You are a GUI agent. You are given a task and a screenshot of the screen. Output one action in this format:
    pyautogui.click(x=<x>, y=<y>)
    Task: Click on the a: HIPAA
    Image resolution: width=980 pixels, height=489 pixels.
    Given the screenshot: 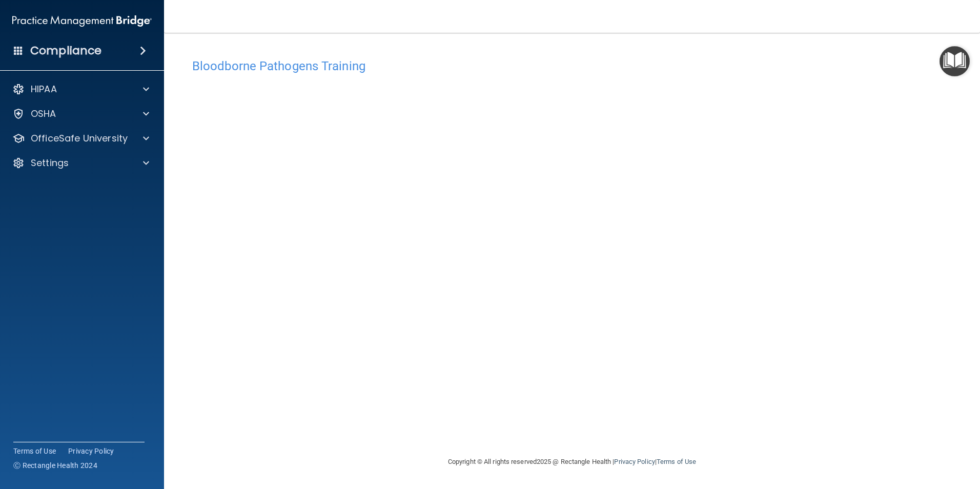 What is the action you would take?
    pyautogui.click(x=80, y=89)
    